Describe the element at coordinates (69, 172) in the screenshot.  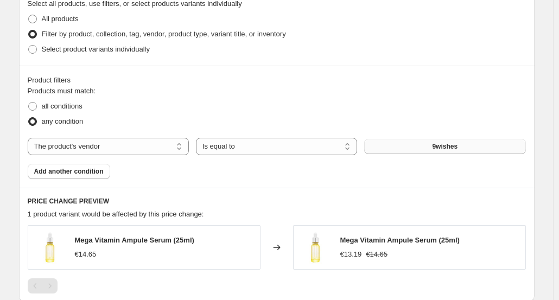
I see `button: Add another condition` at that location.